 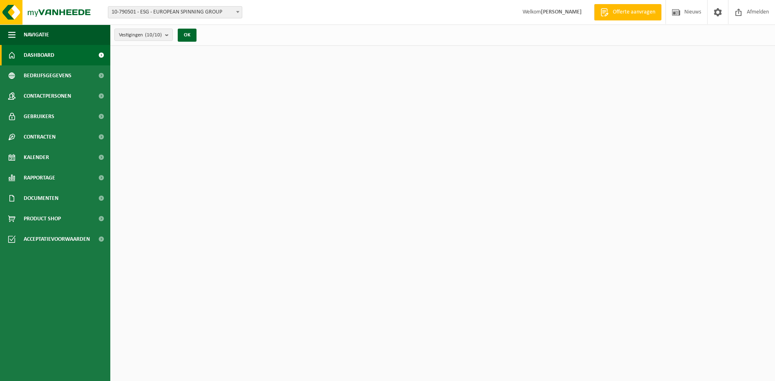 I want to click on span: Dashboard, so click(x=39, y=55).